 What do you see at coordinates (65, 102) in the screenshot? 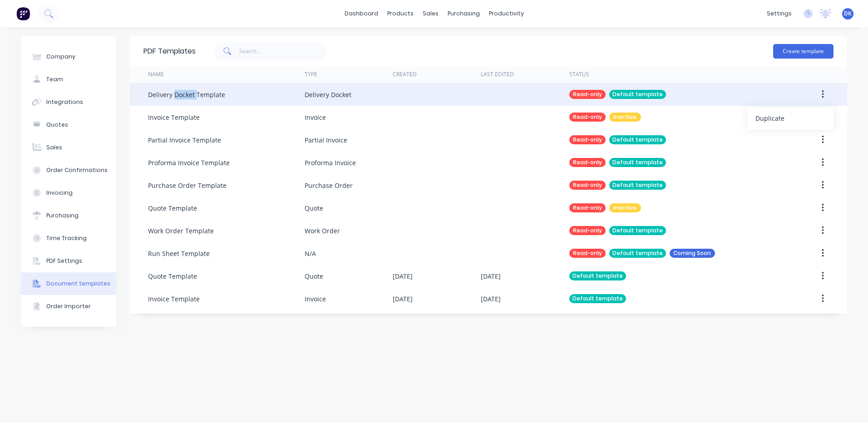
I see `div: Integrations` at bounding box center [65, 102].